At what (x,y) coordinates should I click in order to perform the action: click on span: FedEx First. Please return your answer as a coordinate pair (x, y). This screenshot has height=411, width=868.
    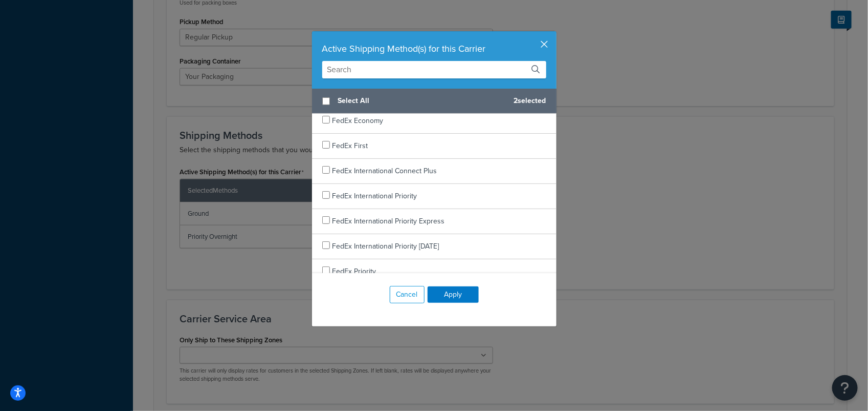
    Looking at the image, I should click on (350, 146).